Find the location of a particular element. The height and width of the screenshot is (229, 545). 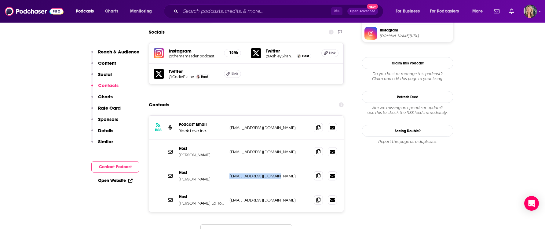

h2: Socials is located at coordinates (157, 32).